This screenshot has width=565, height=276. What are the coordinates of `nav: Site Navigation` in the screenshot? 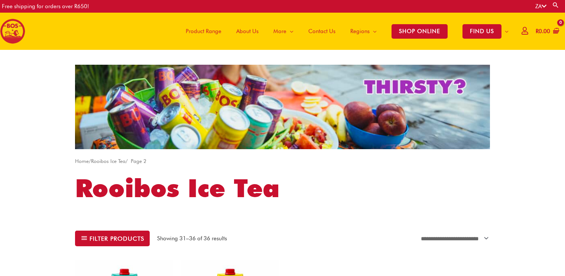 It's located at (345, 31).